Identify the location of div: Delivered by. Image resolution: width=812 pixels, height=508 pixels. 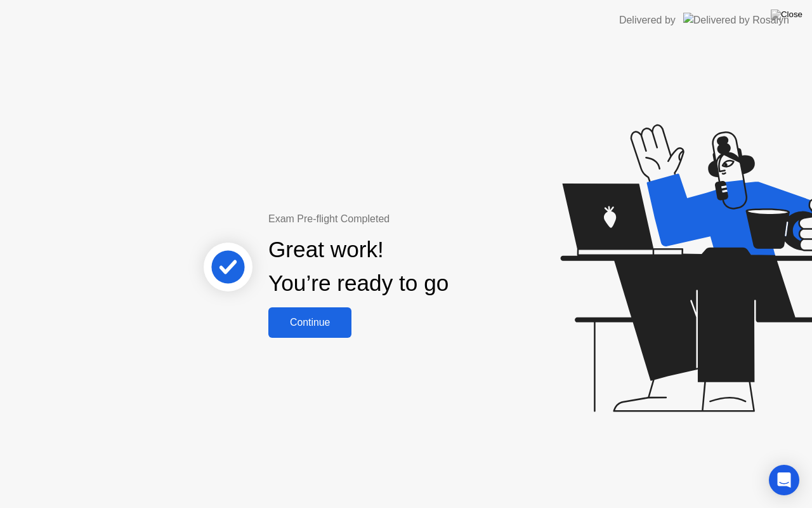
(647, 20).